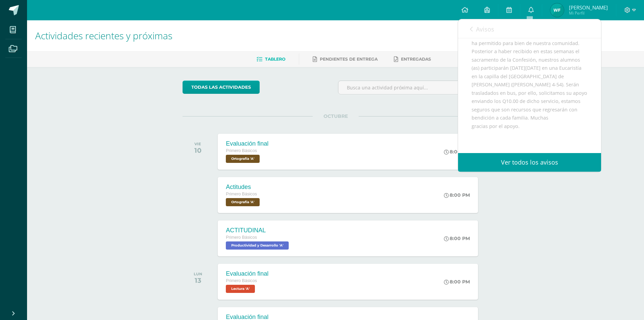  I want to click on img: 83a63e5e881d2b3cd84822e0c7d080d2.png, so click(558, 10).